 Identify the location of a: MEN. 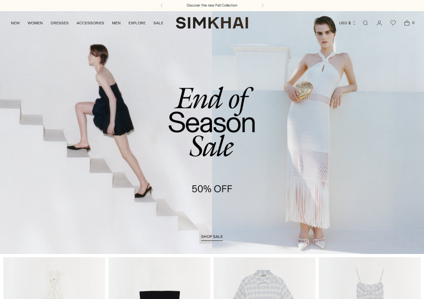
(116, 23).